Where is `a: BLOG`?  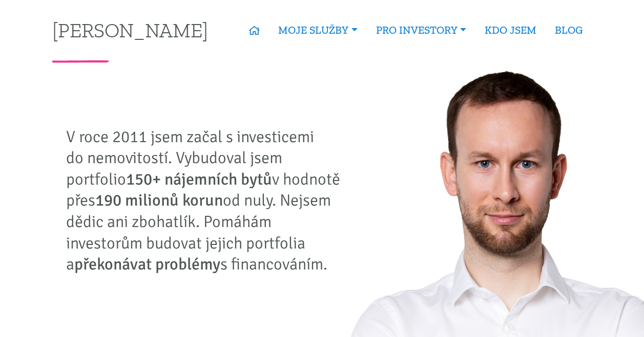
a: BLOG is located at coordinates (568, 30).